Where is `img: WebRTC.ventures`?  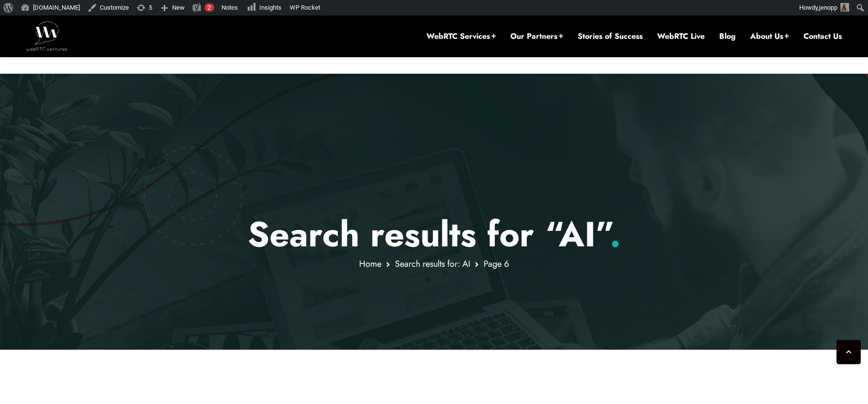 img: WebRTC.ventures is located at coordinates (46, 36).